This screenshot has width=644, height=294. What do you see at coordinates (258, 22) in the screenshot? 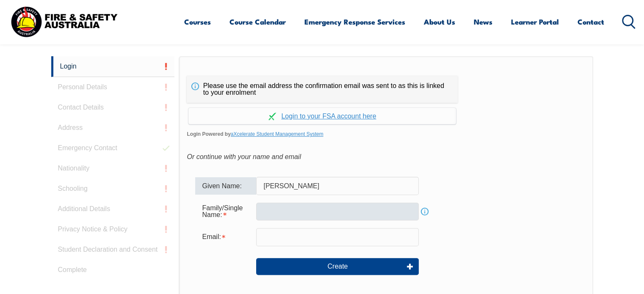
I see `a: Course Calendar` at bounding box center [258, 22].